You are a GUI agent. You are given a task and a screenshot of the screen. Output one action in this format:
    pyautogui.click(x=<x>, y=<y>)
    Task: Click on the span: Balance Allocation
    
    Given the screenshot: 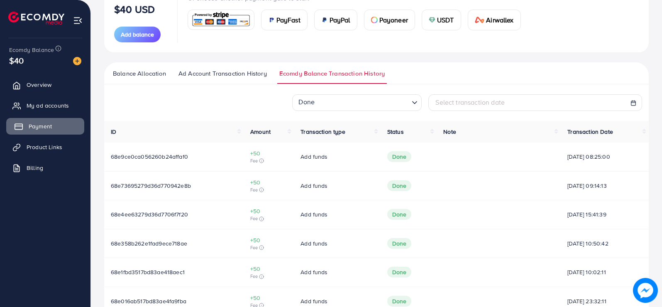 What is the action you would take?
    pyautogui.click(x=140, y=73)
    